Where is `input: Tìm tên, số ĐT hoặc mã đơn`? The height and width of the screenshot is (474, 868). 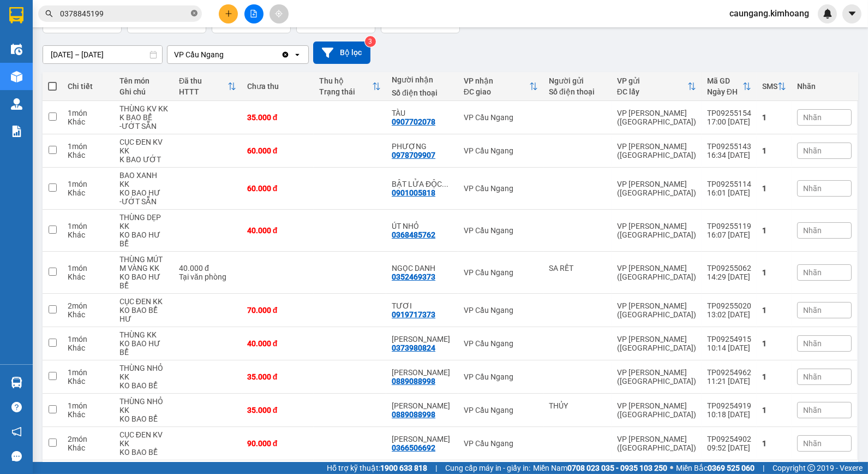 input: Tìm tên, số ĐT hoặc mã đơn is located at coordinates (124, 14).